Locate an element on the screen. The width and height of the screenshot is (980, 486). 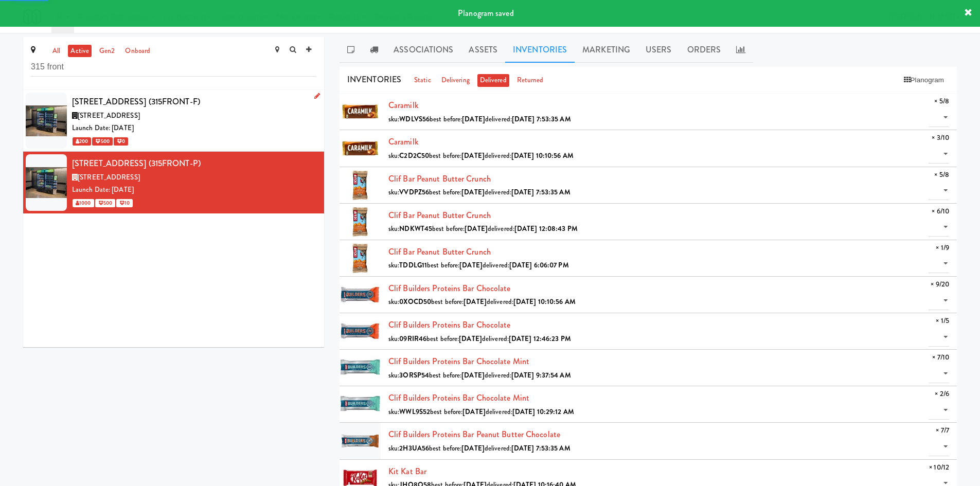
span: 200 is located at coordinates (82, 141).